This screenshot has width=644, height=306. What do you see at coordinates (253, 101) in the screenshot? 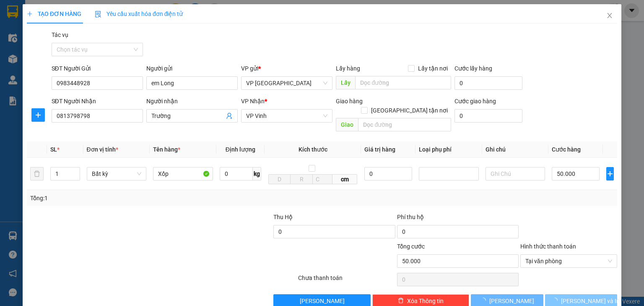
I see `span: VP Nhận` at bounding box center [253, 101].